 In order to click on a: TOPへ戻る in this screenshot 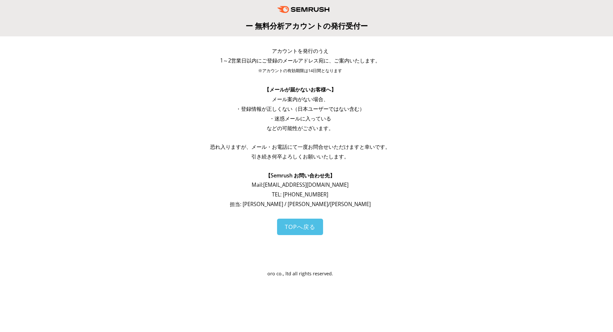, I will do `click(300, 226)`.